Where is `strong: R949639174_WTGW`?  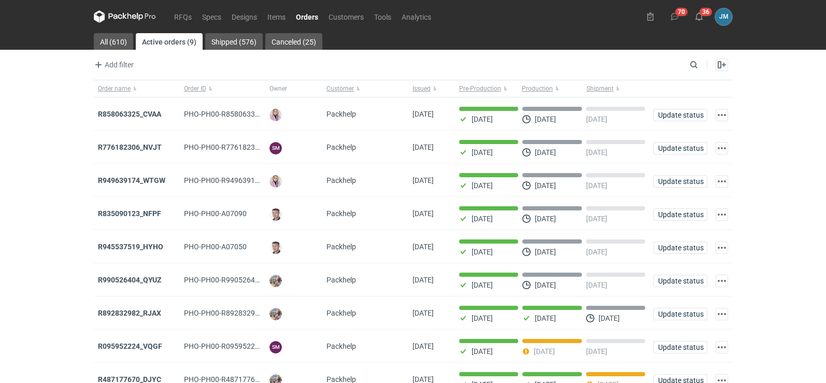
strong: R949639174_WTGW is located at coordinates (132, 180).